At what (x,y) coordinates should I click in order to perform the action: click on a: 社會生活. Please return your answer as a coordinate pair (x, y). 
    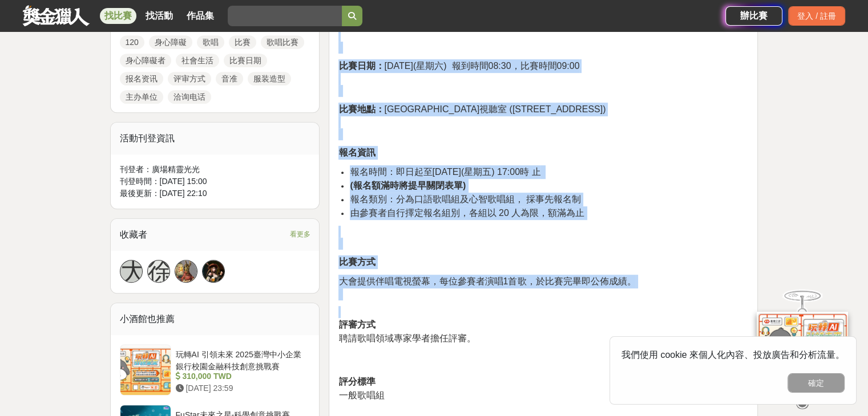
    Looking at the image, I should click on (197, 60).